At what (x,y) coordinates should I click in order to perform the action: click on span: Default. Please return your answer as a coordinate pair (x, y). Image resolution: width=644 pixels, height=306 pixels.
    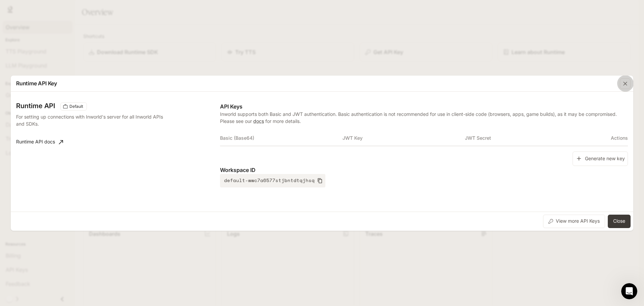
    Looking at the image, I should click on (76, 106).